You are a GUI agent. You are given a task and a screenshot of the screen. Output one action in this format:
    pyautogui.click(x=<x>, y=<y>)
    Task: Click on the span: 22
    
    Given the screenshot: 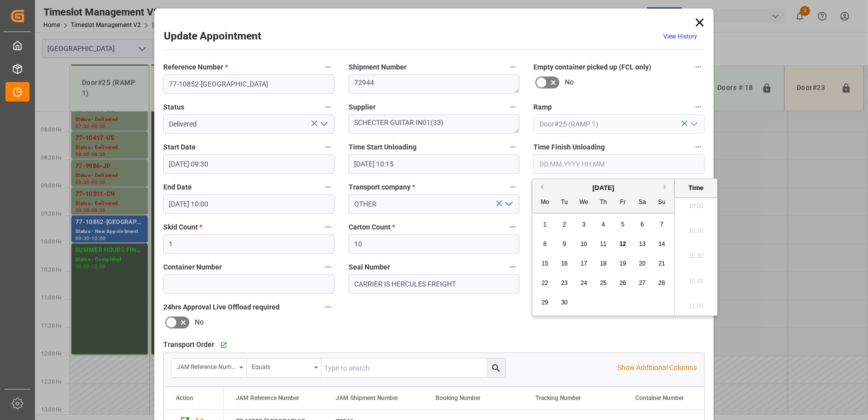 What is the action you would take?
    pyautogui.click(x=544, y=283)
    